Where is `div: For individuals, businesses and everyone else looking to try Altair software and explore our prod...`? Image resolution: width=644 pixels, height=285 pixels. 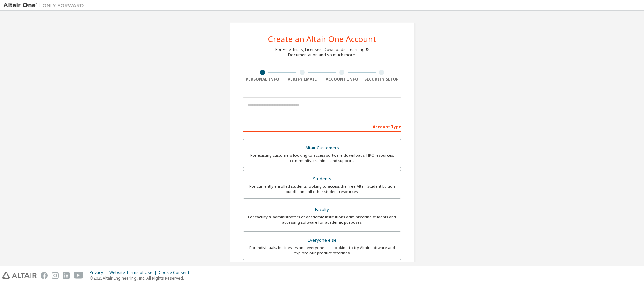
div: For individuals, businesses and everyone else looking to try Altair software and explore our prod... is located at coordinates (322, 250).